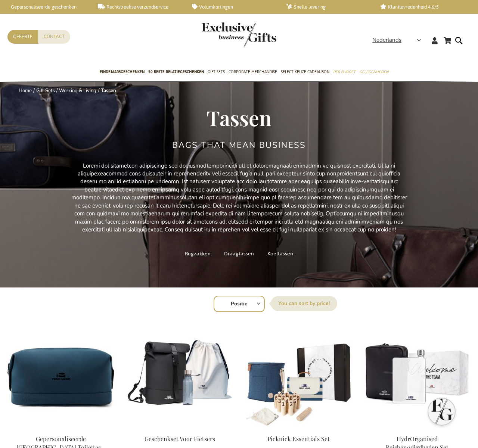 The height and width of the screenshot is (448, 478). Describe the element at coordinates (239, 145) in the screenshot. I see `h2: Bags That Mean Business` at that location.